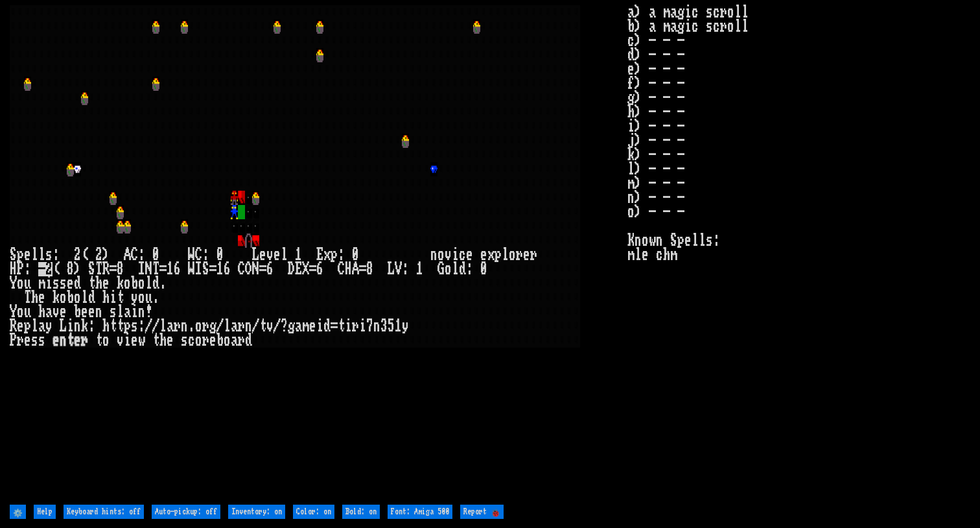  I want to click on div: X, so click(305, 269).